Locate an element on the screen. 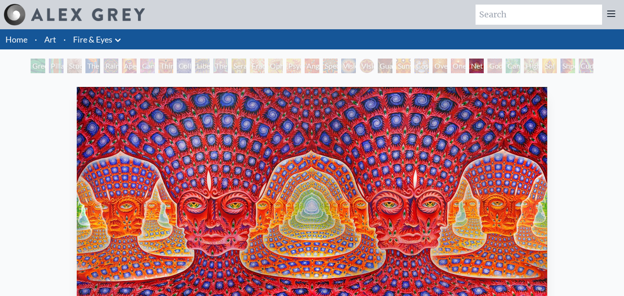  div: The Torch is located at coordinates (93, 66).